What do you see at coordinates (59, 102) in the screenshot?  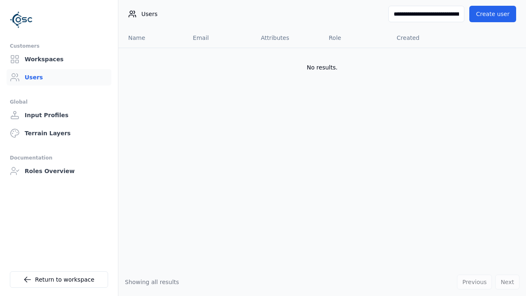 I see `div: Global` at bounding box center [59, 102].